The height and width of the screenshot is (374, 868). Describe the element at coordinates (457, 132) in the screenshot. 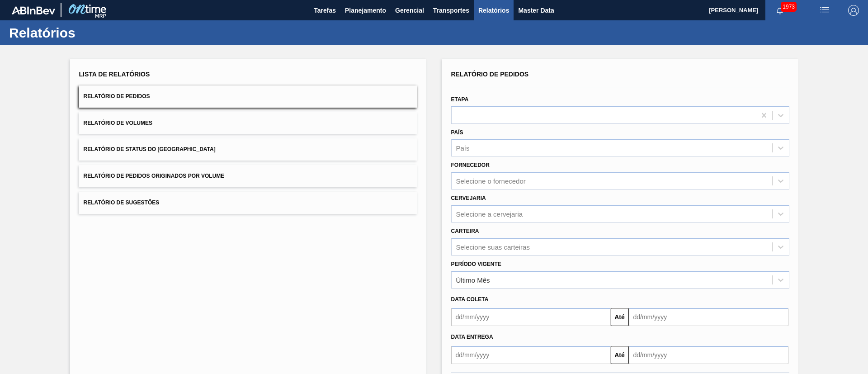

I see `label: País` at that location.